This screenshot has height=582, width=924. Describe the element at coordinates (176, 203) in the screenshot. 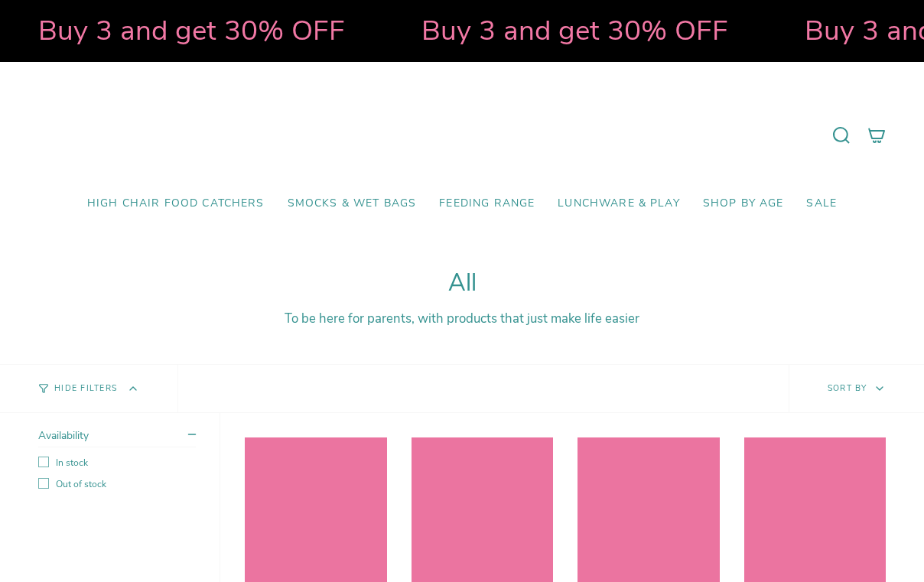

I see `span: High Chair Food Catchers` at that location.